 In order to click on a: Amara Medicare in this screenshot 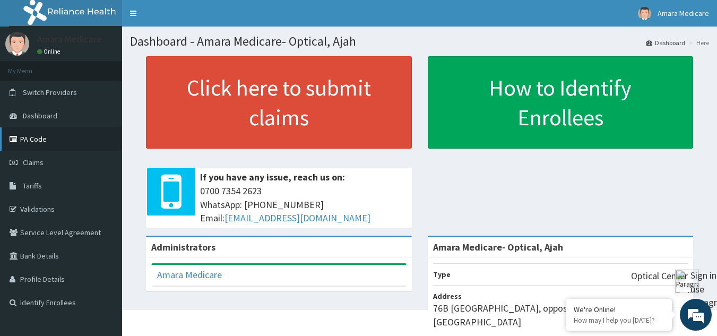, I will do `click(190, 274)`.